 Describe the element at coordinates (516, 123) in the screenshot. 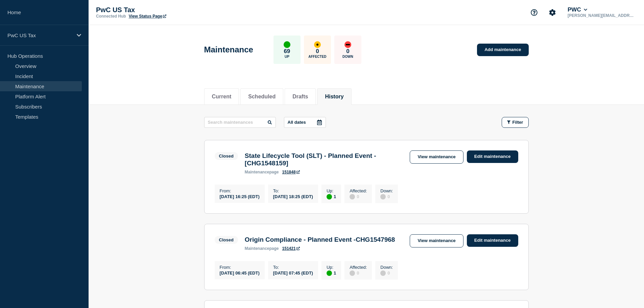

I see `button: Filter` at that location.